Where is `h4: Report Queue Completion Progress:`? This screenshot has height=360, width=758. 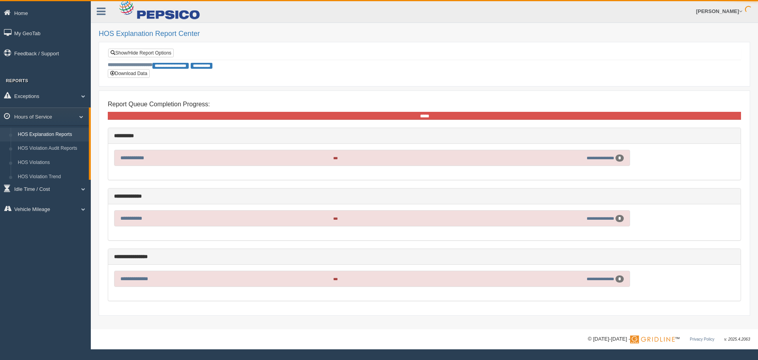
h4: Report Queue Completion Progress: is located at coordinates (425, 104).